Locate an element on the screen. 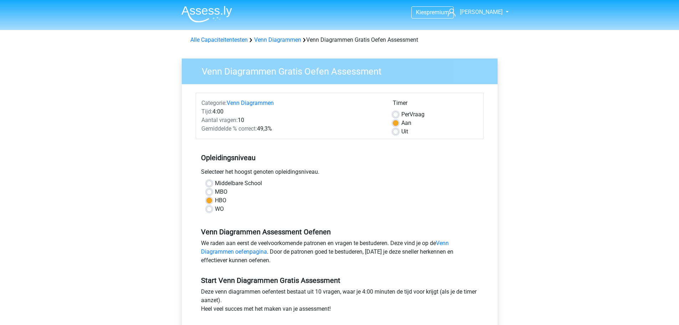  div: Venn Diagrammen Gratis Oefen Assessment is located at coordinates (340, 40).